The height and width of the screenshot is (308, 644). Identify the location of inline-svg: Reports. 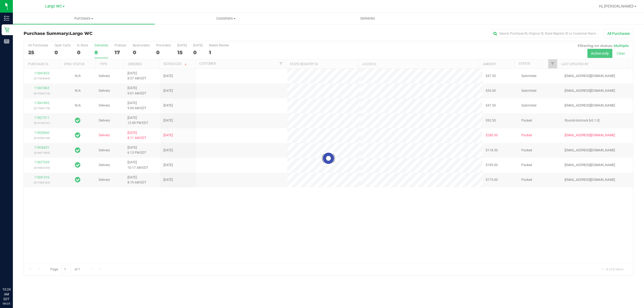
(7, 42).